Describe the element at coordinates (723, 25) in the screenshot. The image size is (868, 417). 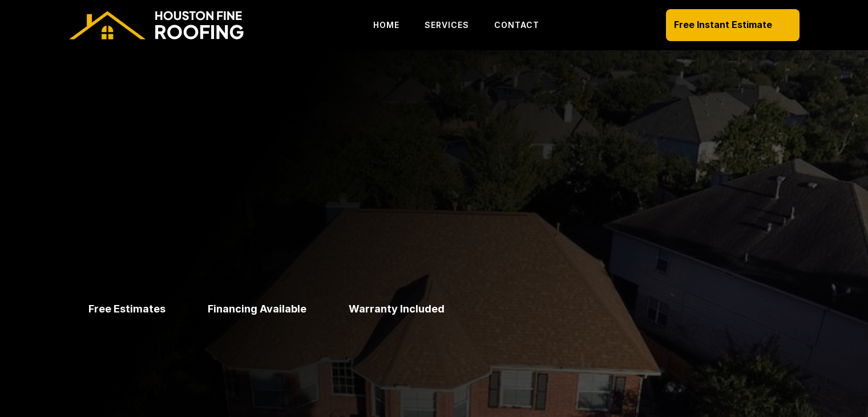
I see `p: Free Instant Estimate` at that location.